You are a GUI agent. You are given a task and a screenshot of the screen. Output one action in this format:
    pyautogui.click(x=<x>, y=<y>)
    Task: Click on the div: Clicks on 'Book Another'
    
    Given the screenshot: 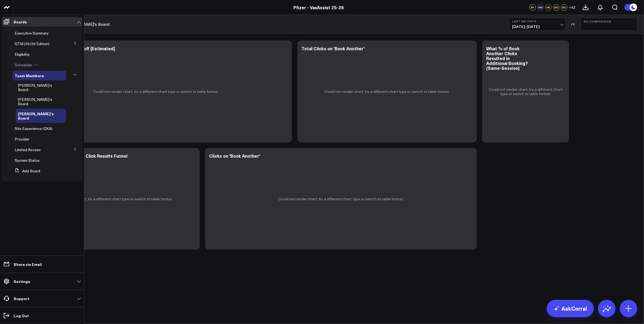 What is the action you would take?
    pyautogui.click(x=235, y=156)
    